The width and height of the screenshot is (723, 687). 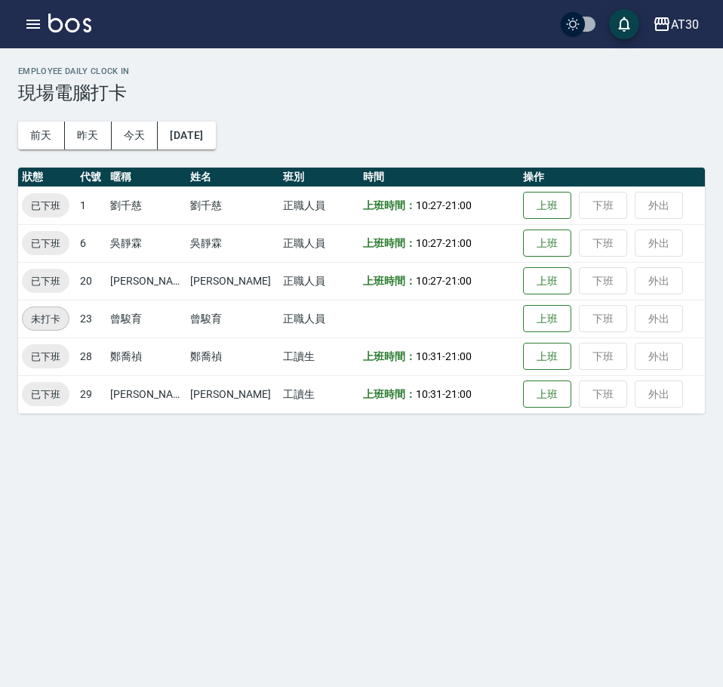 I want to click on th: 暱稱, so click(x=146, y=177).